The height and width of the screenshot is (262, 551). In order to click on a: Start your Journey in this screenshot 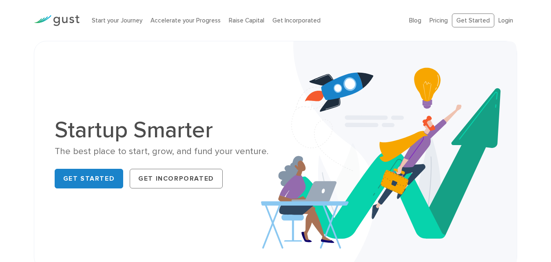, I will do `click(117, 20)`.